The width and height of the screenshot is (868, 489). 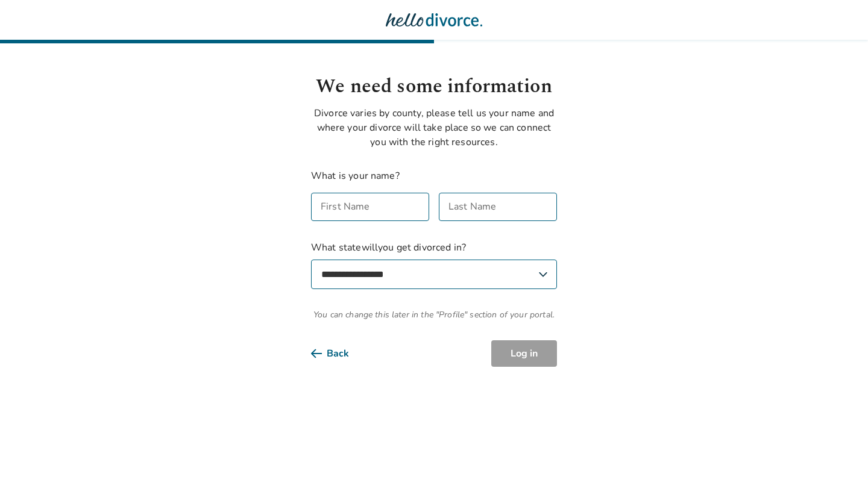 I want to click on h1: We need some information, so click(x=434, y=86).